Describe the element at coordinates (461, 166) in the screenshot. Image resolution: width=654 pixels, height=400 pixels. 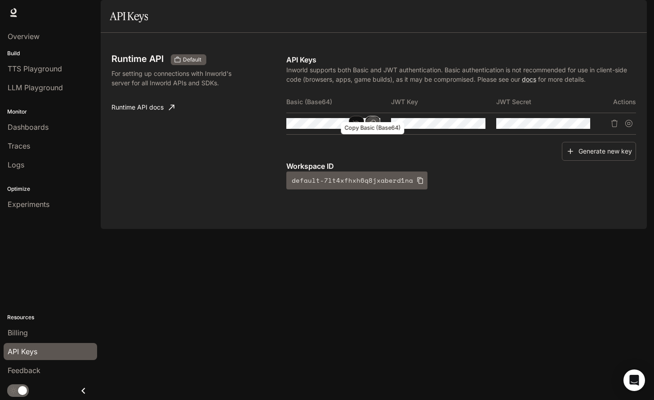
I see `p: Workspace ID` at that location.